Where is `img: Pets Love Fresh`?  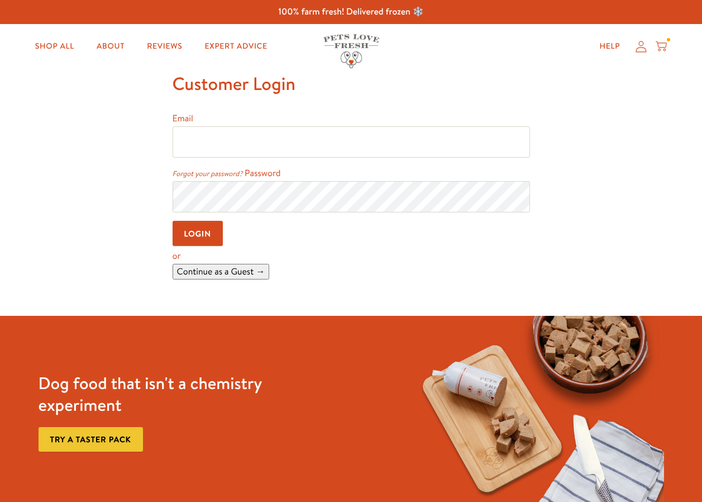
img: Pets Love Fresh is located at coordinates (351, 51).